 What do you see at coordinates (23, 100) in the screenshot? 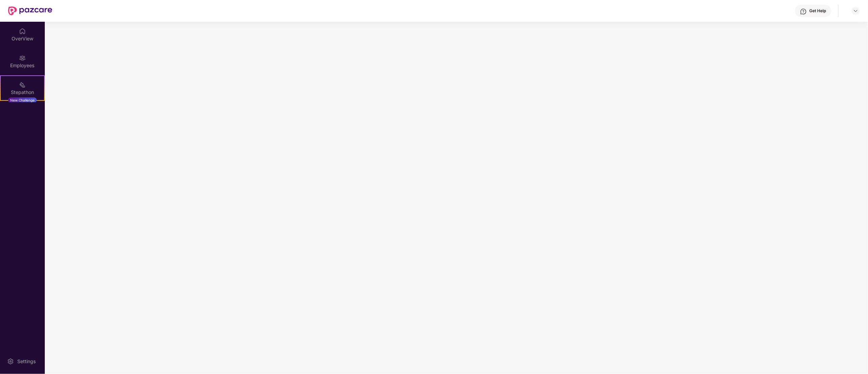
I see `div: New Challenge` at bounding box center [23, 100].